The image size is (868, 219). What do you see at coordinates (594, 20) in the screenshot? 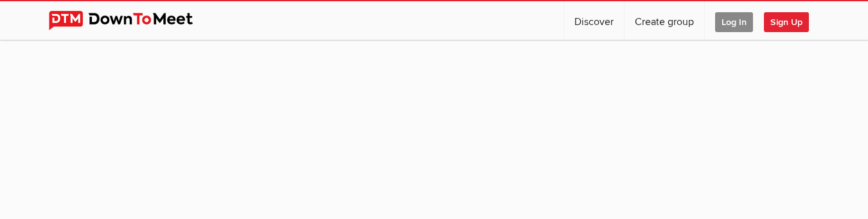
I see `a: Discover` at bounding box center [594, 20].